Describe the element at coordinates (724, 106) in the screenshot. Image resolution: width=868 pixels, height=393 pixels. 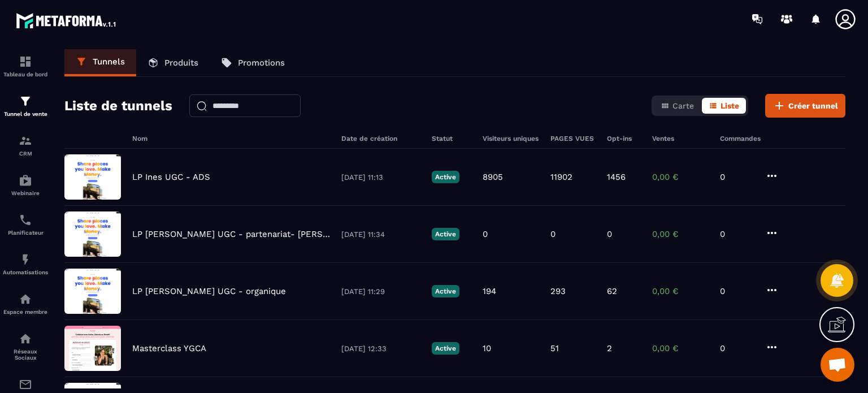
I see `button: Liste` at that location.